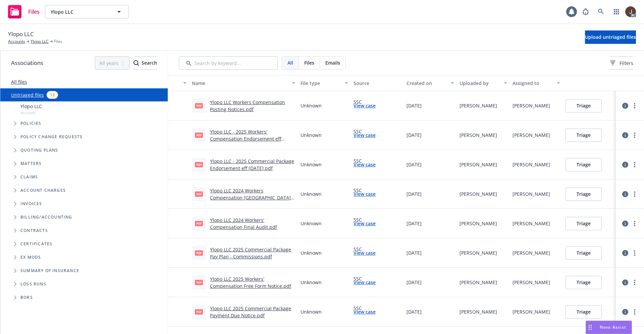 The width and height of the screenshot is (644, 334). I want to click on span: Nova Assist, so click(613, 327).